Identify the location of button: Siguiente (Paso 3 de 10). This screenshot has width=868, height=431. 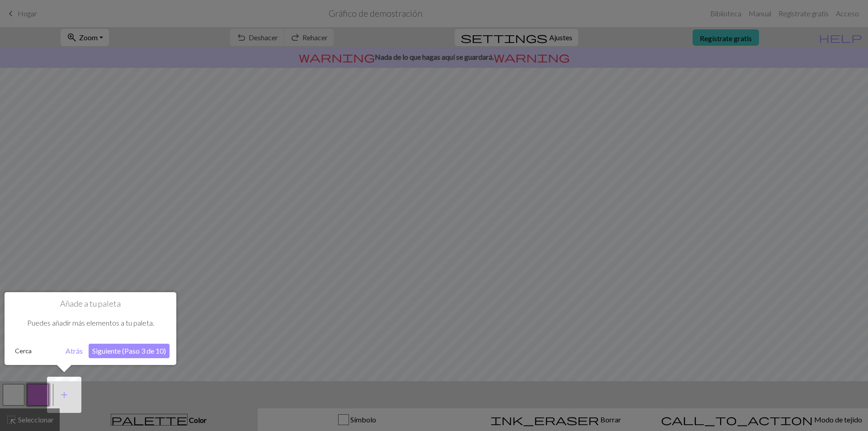
(129, 351).